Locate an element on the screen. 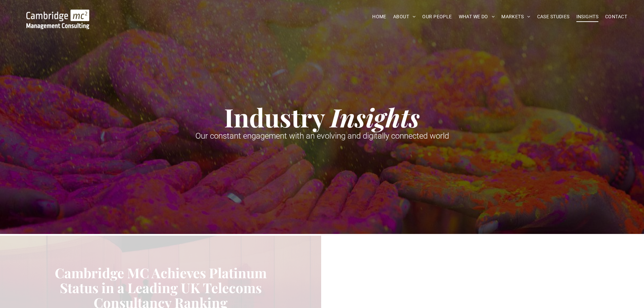  a: CONTACT is located at coordinates (616, 17).